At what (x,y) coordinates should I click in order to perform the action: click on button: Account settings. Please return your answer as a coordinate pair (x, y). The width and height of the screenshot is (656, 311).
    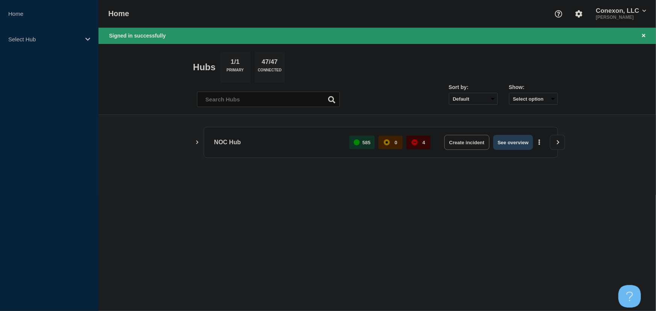
    Looking at the image, I should click on (579, 14).